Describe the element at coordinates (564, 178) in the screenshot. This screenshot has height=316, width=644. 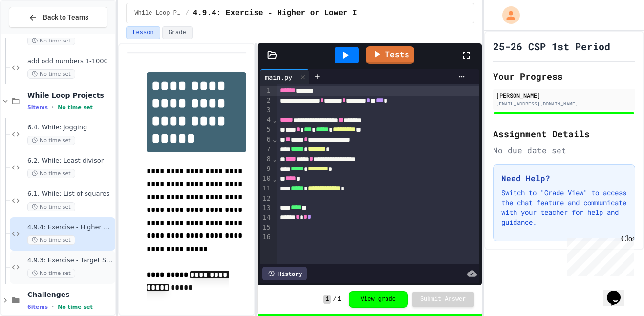
I see `h3: Need Help?` at that location.